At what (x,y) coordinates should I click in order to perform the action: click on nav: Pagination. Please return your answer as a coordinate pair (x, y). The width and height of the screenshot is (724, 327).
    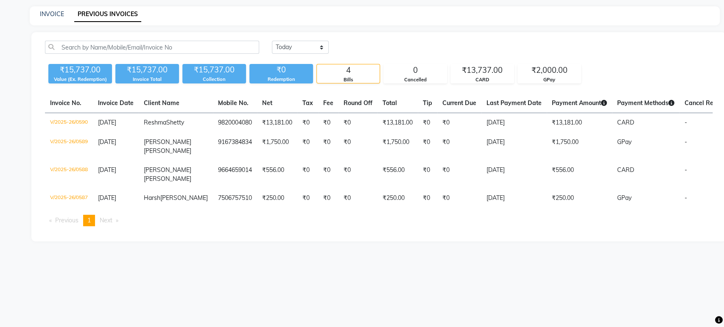
    Looking at the image, I should click on (379, 221).